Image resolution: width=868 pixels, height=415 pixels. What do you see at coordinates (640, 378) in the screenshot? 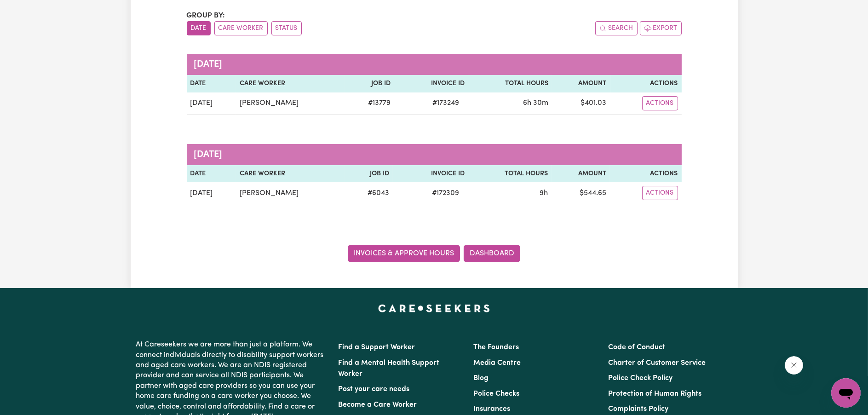
I see `a: Police Check Policy` at bounding box center [640, 378].